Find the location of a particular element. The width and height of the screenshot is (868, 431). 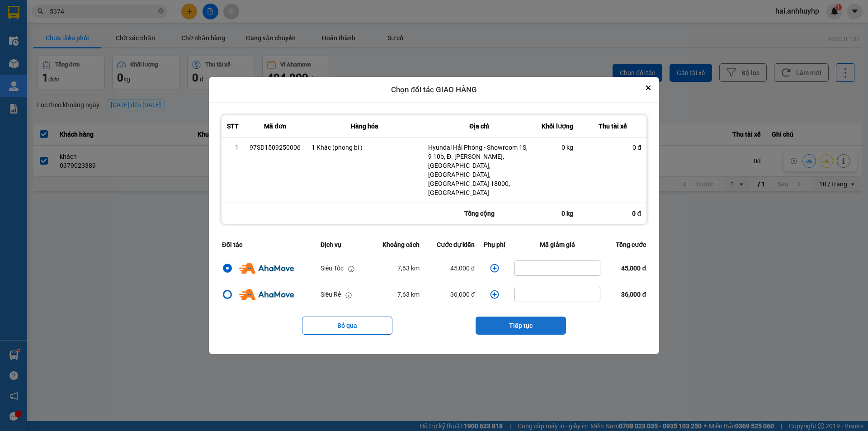

div: Địa chỉ is located at coordinates (479, 126).